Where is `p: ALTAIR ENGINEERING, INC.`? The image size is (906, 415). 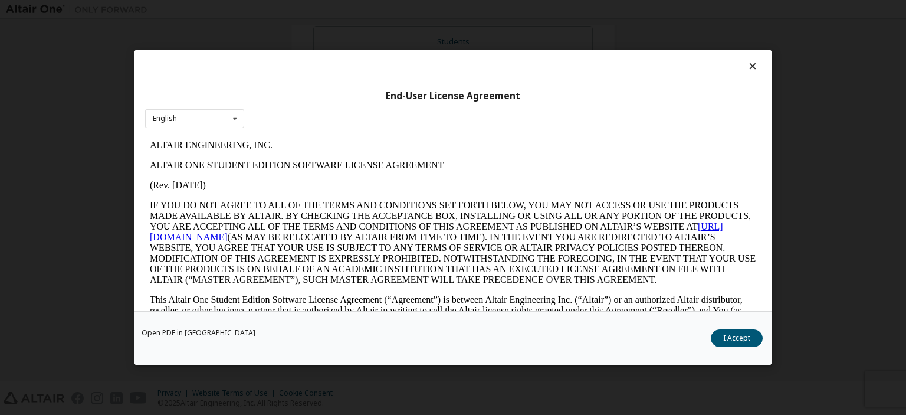 p: ALTAIR ENGINEERING, INC. is located at coordinates (308, 10).